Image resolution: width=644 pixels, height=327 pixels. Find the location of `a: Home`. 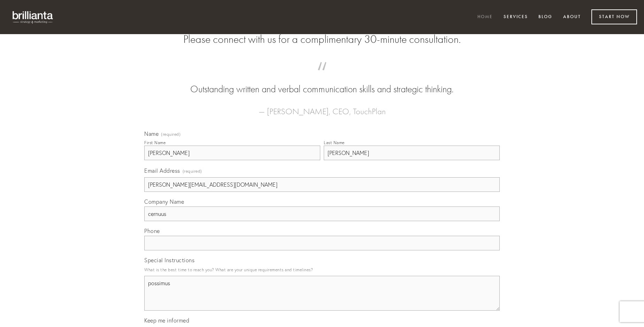

a: Home is located at coordinates (485, 17).